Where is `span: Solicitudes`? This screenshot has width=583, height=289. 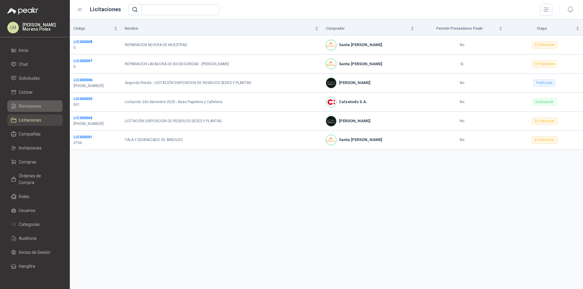 span: Solicitudes is located at coordinates (29, 78).